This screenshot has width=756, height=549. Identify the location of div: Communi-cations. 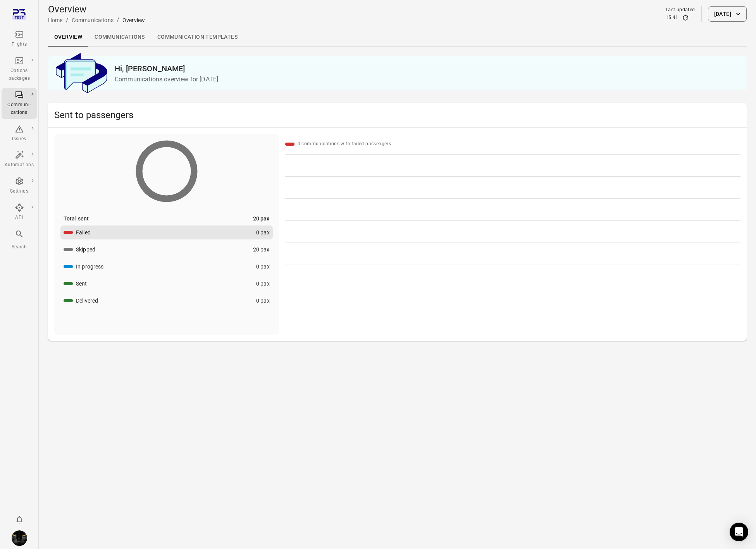
(19, 109).